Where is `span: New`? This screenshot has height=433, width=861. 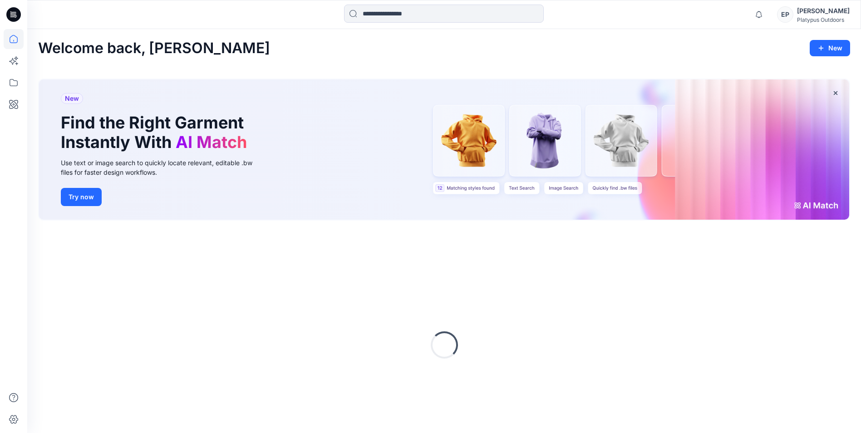 span: New is located at coordinates (72, 98).